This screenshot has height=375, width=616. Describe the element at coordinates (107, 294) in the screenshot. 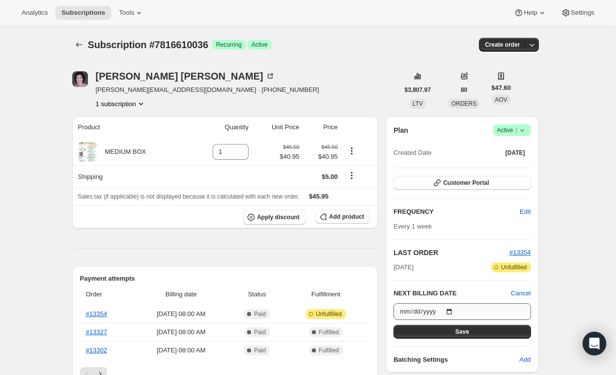

I see `th: Order` at that location.